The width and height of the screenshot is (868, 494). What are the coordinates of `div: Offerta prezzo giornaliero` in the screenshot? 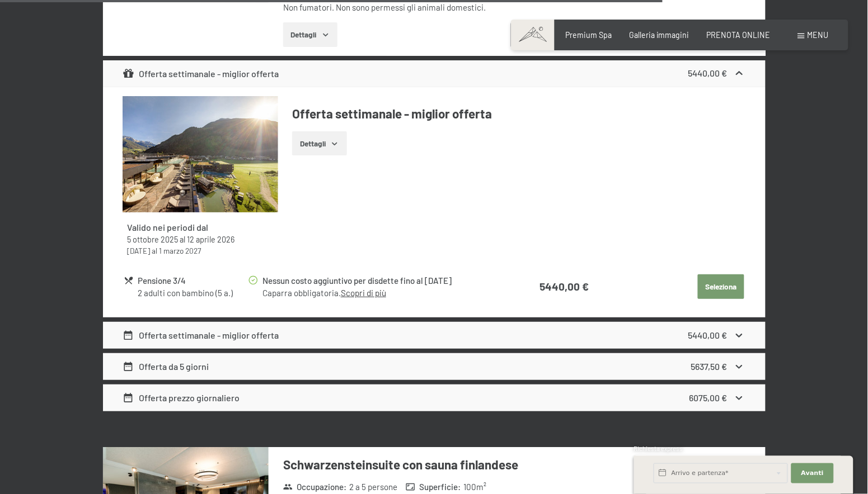 It's located at (181, 398).